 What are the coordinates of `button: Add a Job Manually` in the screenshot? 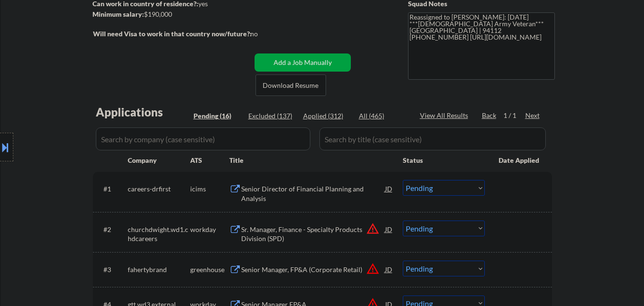 It's located at (303, 63).